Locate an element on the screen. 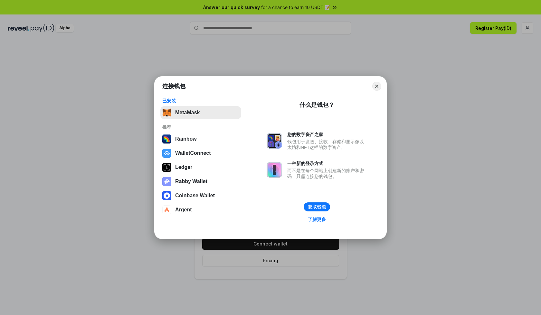 This screenshot has width=541, height=315. div: 钱包用于发送、接收、存储和显示像以太坊和NFT这样的数字资产。 is located at coordinates (327, 145).